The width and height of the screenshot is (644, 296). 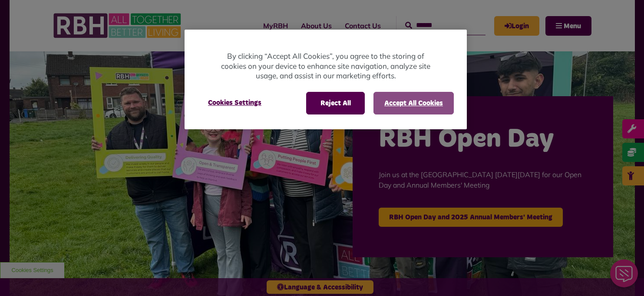 What do you see at coordinates (326, 66) in the screenshot?
I see `p: By clicking “Accept All Cookies”, you agree to the storing of cookies on your device to enhance s...` at bounding box center [326, 66].